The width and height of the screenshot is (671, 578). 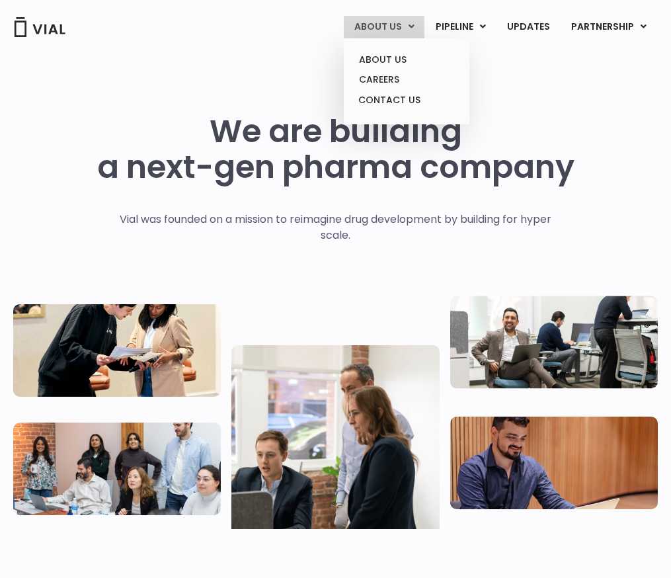 What do you see at coordinates (460, 27) in the screenshot?
I see `a: PIPELINEMenu Toggle` at bounding box center [460, 27].